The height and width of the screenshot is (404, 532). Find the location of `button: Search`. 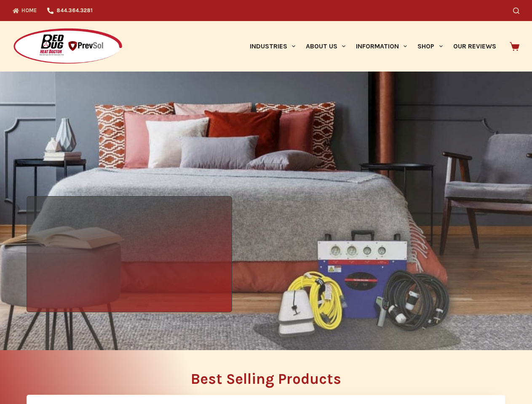

button: Search is located at coordinates (516, 11).